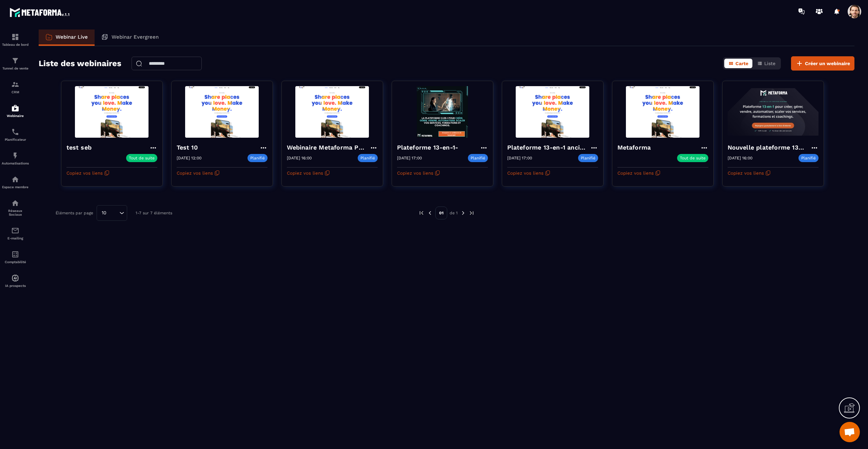 This screenshot has width=868, height=449. I want to click on p: Webinaire, so click(15, 116).